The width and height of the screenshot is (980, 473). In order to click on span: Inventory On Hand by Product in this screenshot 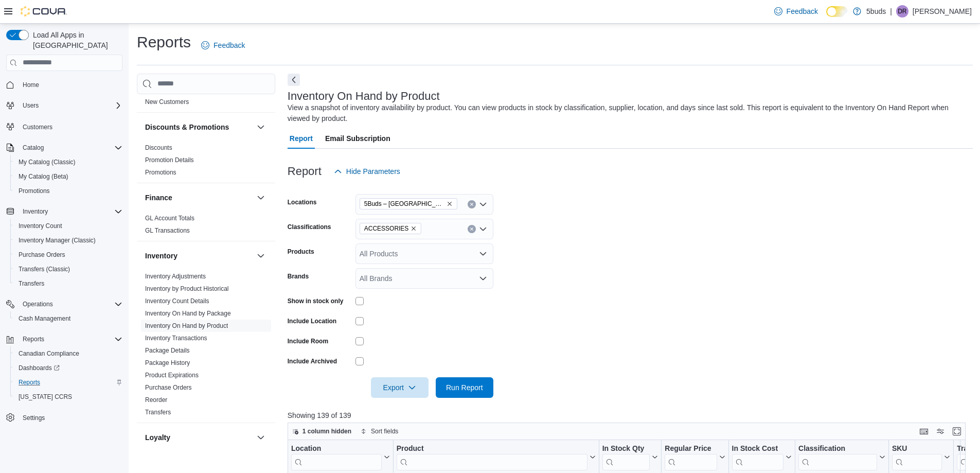, I will do `click(186, 326)`.